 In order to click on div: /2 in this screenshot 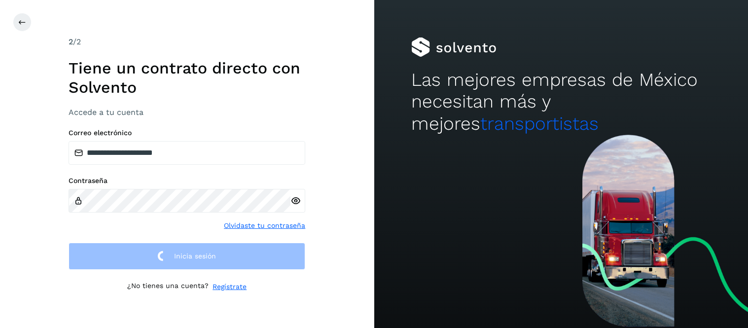, I will do `click(187, 42)`.